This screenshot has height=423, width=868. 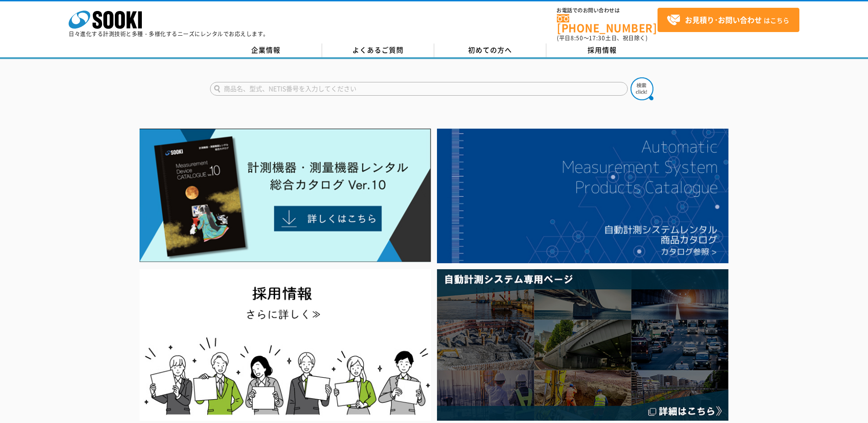 I want to click on a: 採用情報, so click(x=602, y=50).